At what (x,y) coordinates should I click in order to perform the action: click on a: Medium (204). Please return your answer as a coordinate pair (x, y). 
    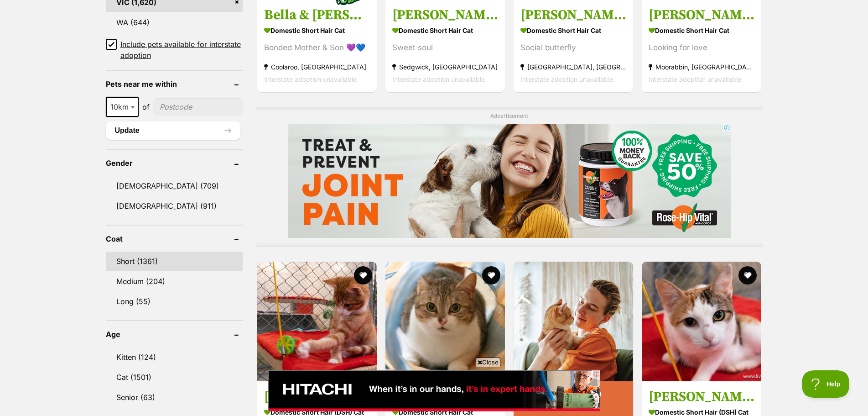
    Looking at the image, I should click on (174, 281).